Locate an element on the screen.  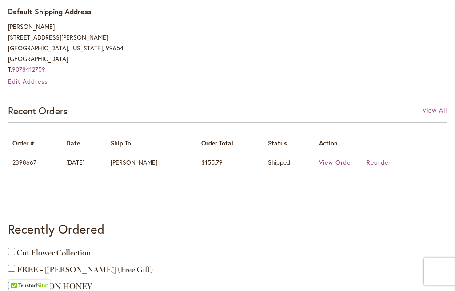
span: Reorder is located at coordinates (379, 162).